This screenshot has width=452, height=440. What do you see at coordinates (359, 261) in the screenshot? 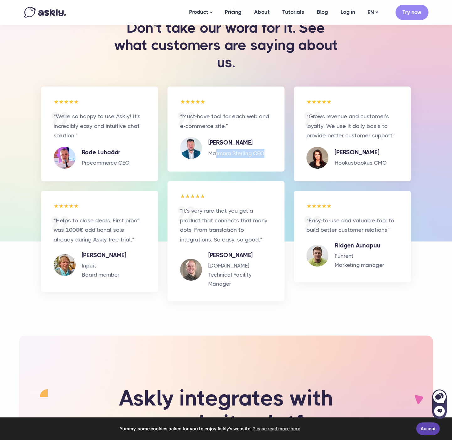
I see `p: Funrent Marketing manager` at bounding box center [359, 261].